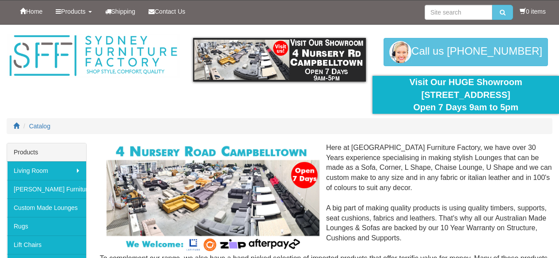 This screenshot has width=559, height=258. What do you see at coordinates (170, 11) in the screenshot?
I see `span: Contact Us` at bounding box center [170, 11].